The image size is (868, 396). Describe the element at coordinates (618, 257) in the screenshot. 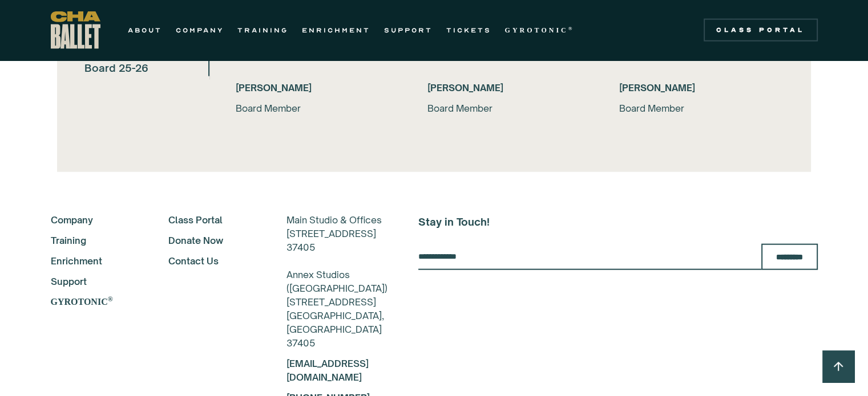

I see `form: Email Form` at that location.